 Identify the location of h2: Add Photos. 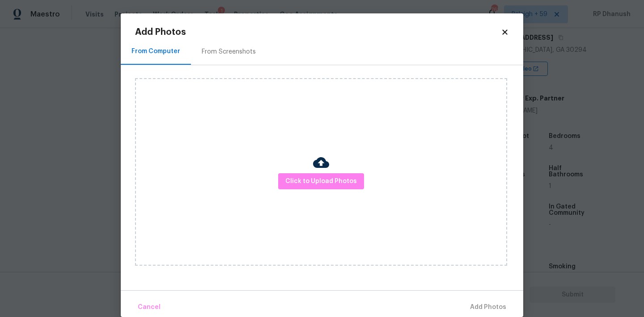
(318, 32).